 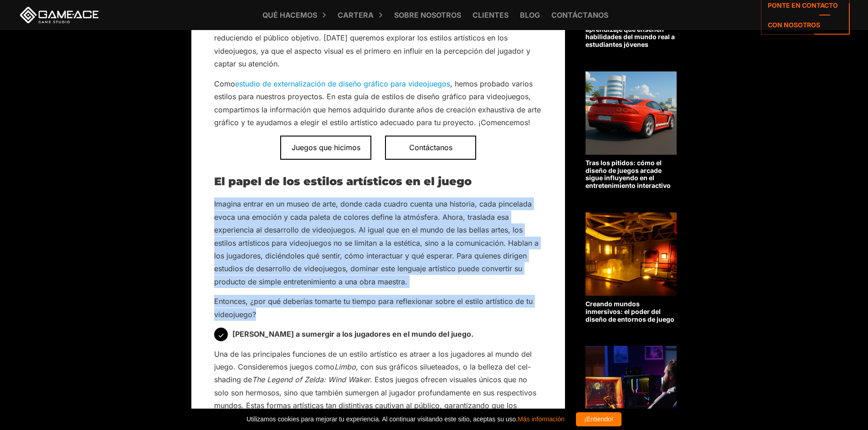 What do you see at coordinates (345, 367) in the screenshot?
I see `font: Limbo` at bounding box center [345, 367].